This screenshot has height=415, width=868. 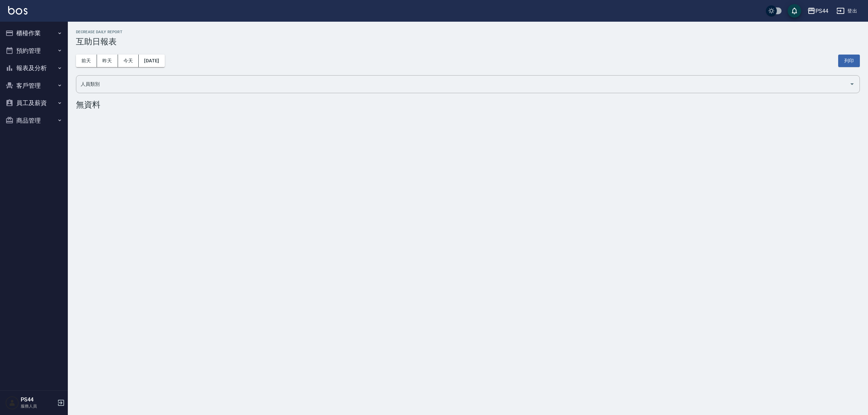 What do you see at coordinates (34, 51) in the screenshot?
I see `button: 預約管理` at bounding box center [34, 51].